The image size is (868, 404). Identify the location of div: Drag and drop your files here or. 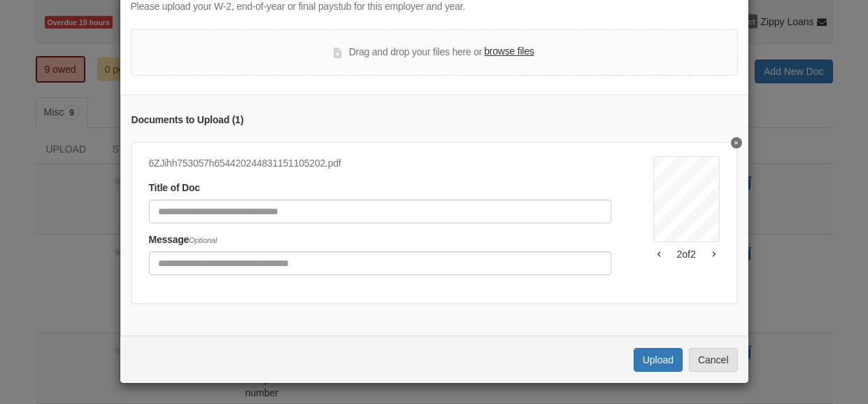
(434, 53).